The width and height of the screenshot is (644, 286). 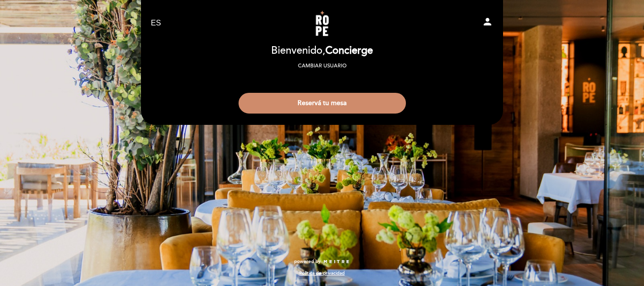 I want to click on button: Cambiar usuario, so click(x=322, y=66).